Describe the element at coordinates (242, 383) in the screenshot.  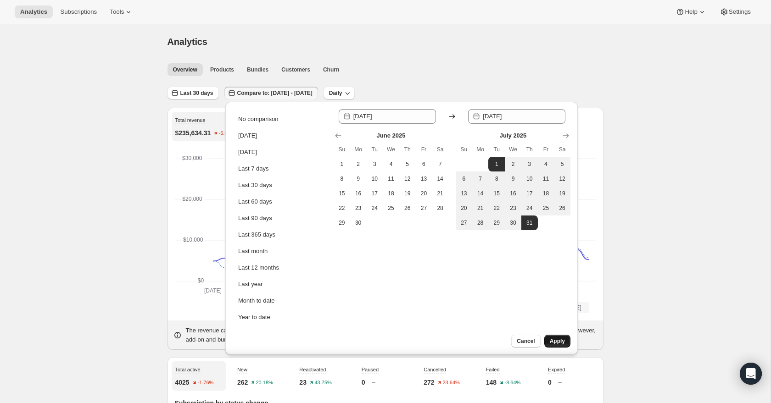
I see `p: 262` at that location.